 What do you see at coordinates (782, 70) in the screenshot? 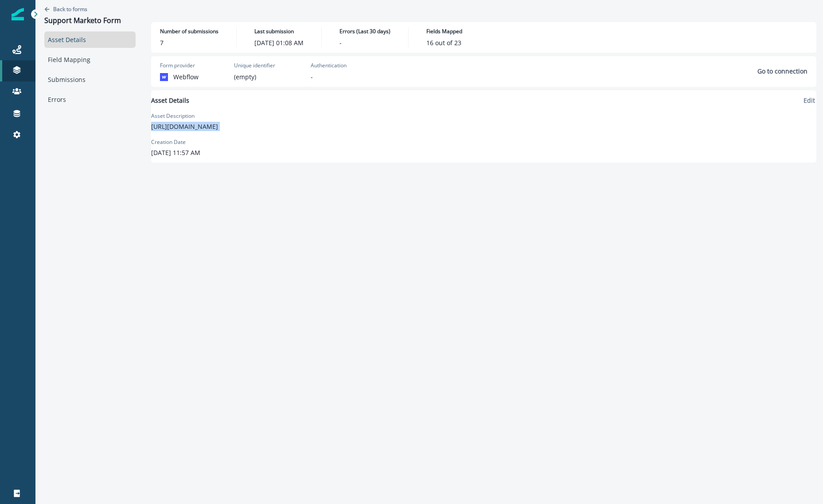
I see `p: Go to connection` at bounding box center [782, 70].